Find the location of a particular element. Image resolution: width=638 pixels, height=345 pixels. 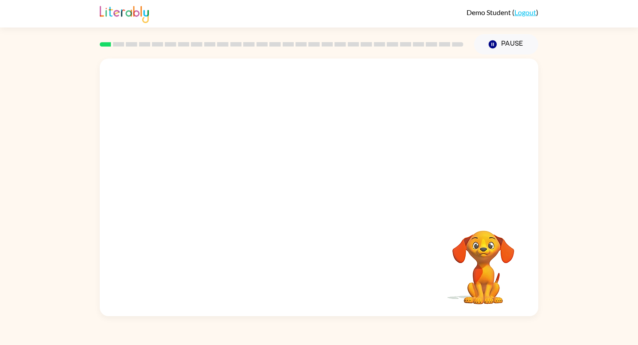

a: Logout is located at coordinates (525, 12).